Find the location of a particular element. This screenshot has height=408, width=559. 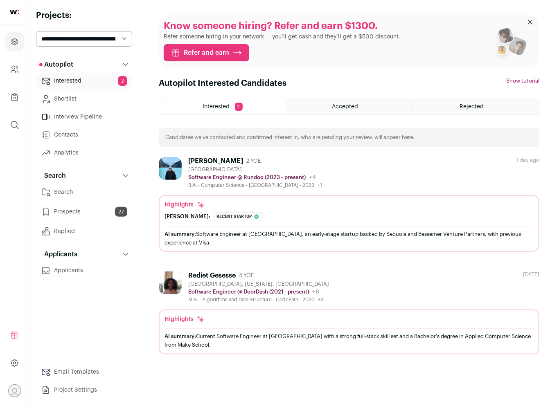

p: Autopilot is located at coordinates (56, 65).